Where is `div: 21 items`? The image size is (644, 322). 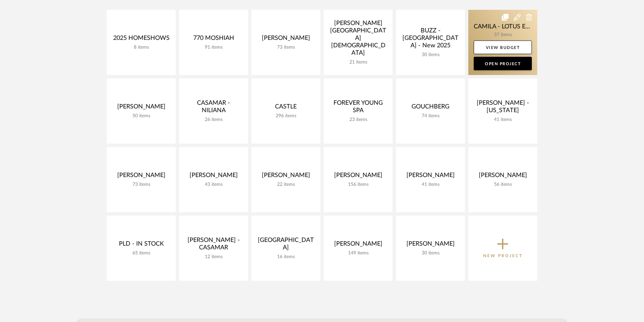
div: 21 items is located at coordinates (358, 62).